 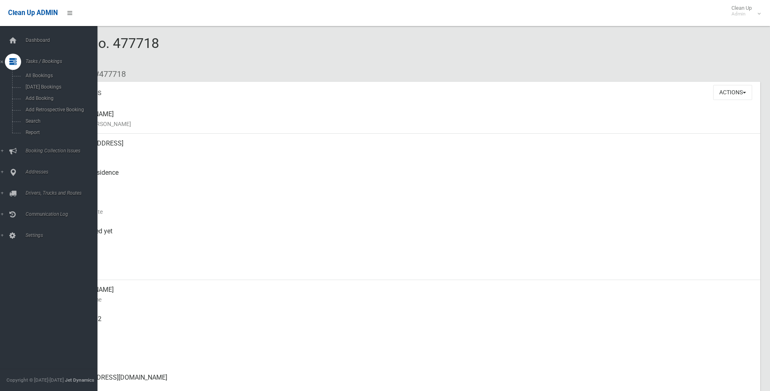 I want to click on span: Settings, so click(x=63, y=235).